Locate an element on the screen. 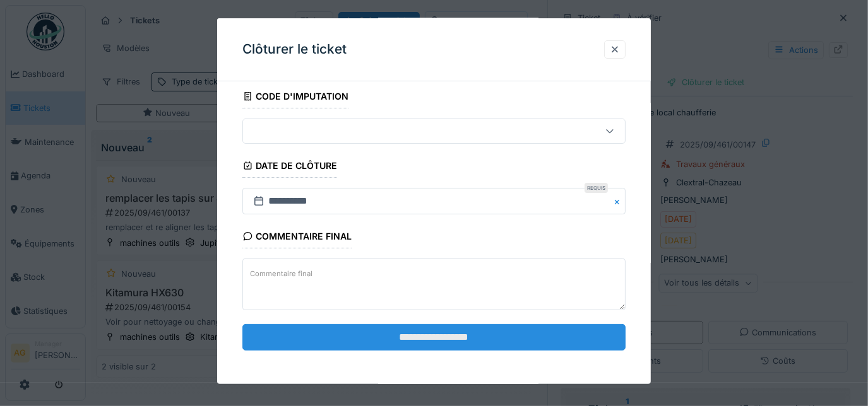 Image resolution: width=868 pixels, height=406 pixels. button: Close is located at coordinates (619, 201).